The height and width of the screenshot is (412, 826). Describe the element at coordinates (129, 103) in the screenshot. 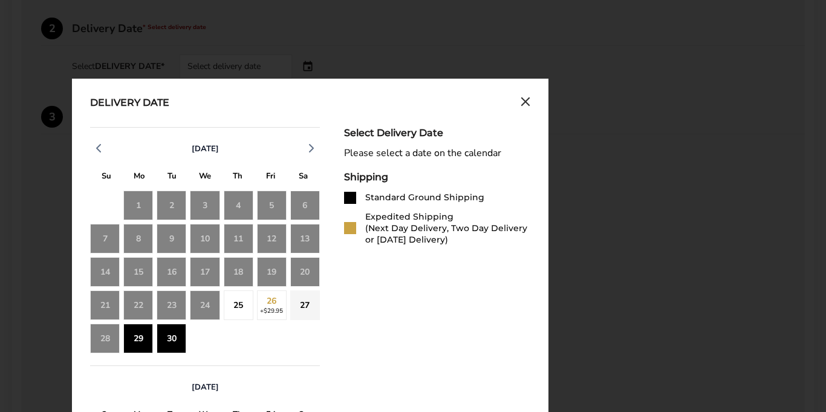

I see `div: Delivery Date` at that location.